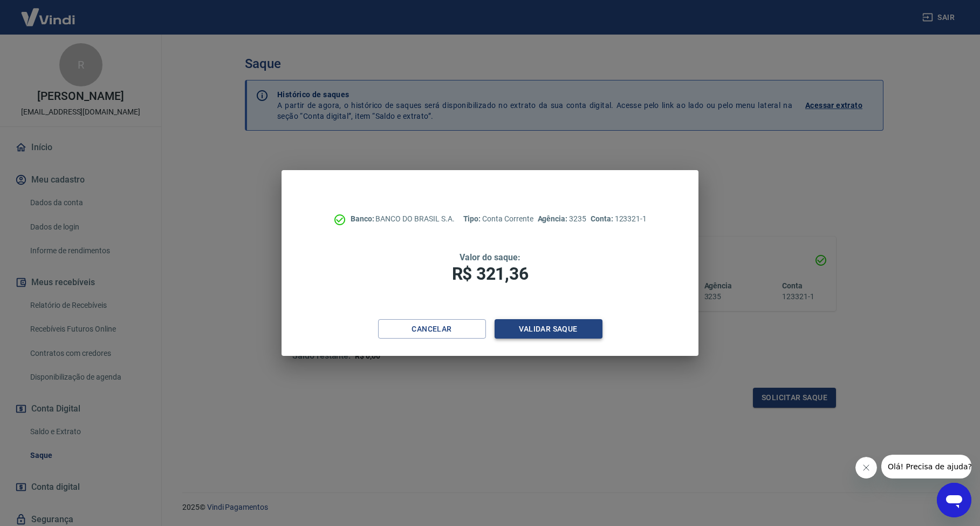 This screenshot has height=526, width=980. What do you see at coordinates (553, 218) in the screenshot?
I see `span: Agência:` at bounding box center [553, 218].